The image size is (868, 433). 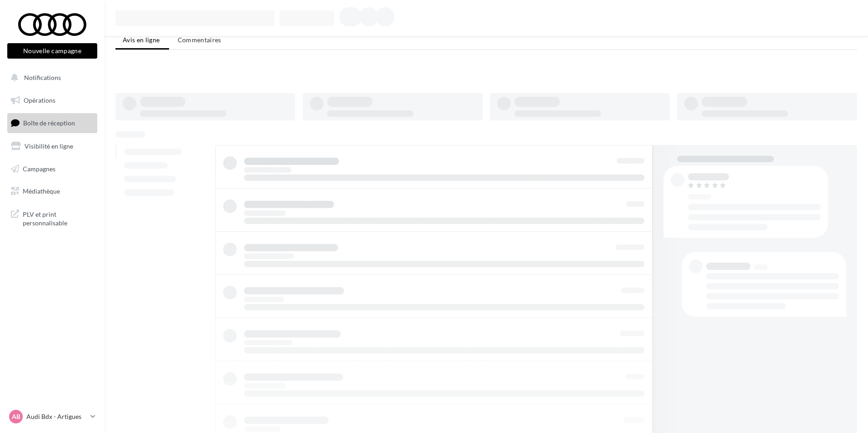 I want to click on span: Opérations, so click(x=39, y=100).